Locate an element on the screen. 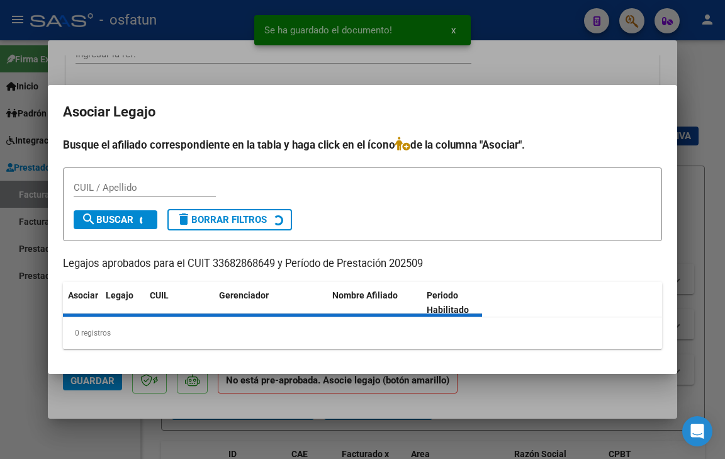 This screenshot has width=725, height=459. h4: Busque el afiliado correspondiente en la tabla y haga click en el ícono de la columna "Asociar". is located at coordinates (363, 145).